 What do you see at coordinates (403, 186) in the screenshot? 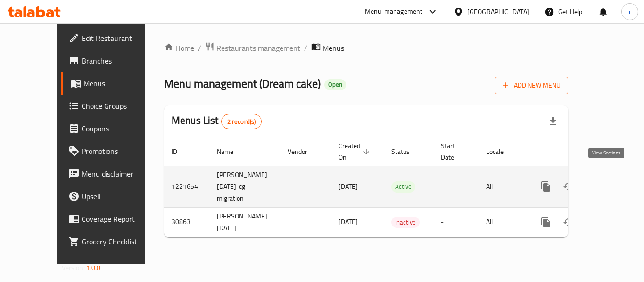
I see `span: Active` at bounding box center [403, 186].